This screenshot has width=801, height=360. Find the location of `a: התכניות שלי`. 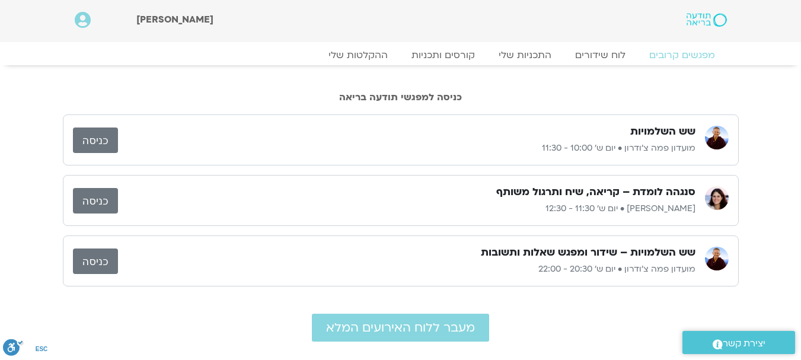

a: התכניות שלי is located at coordinates (525, 55).